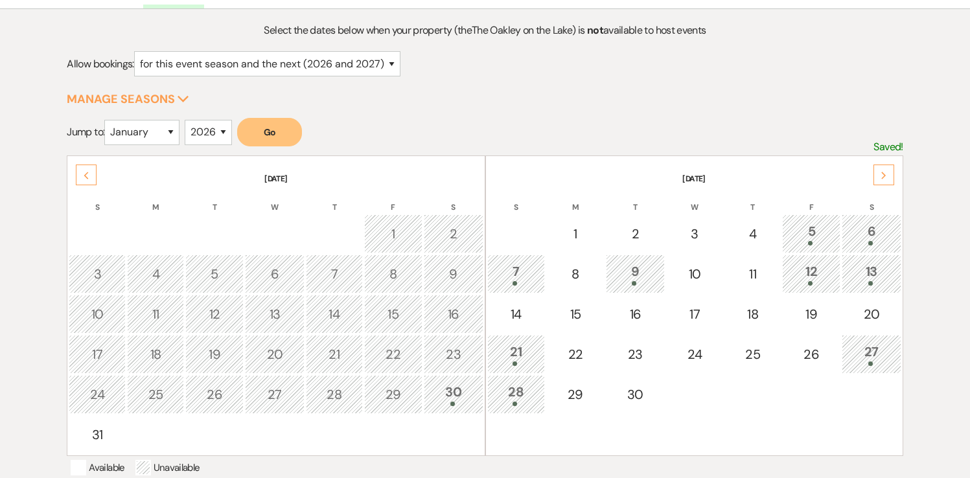  What do you see at coordinates (86, 132) in the screenshot?
I see `span: Jump to:` at bounding box center [86, 132].